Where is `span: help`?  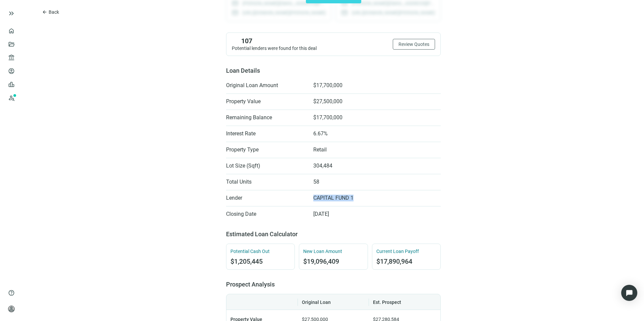 span: help is located at coordinates (11, 293).